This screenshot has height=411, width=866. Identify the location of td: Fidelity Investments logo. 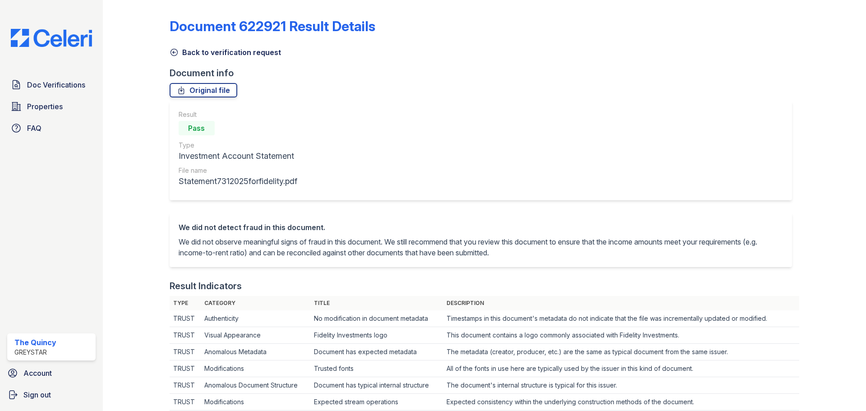
(377, 335).